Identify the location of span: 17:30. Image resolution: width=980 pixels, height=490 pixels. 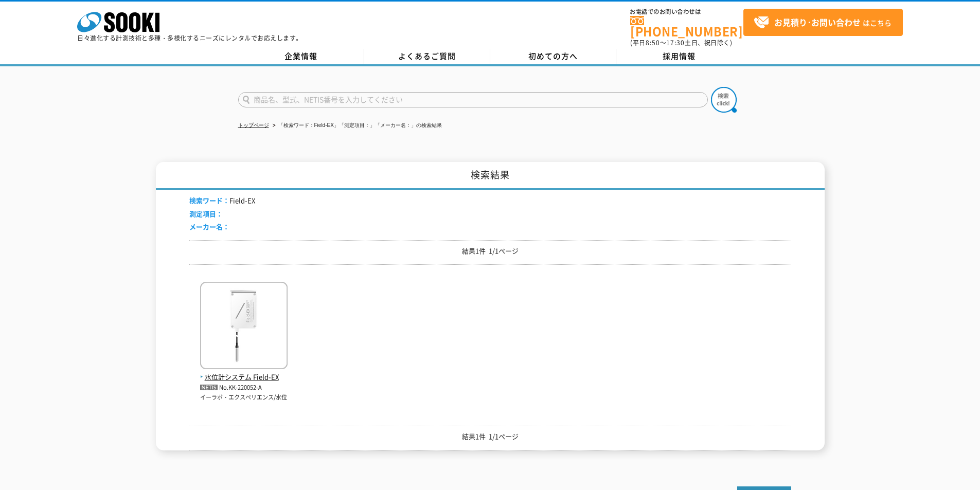
(675, 43).